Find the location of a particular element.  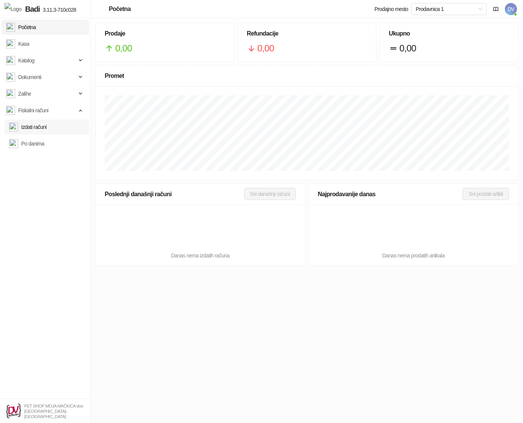

h5: Refundacije is located at coordinates (307, 34).